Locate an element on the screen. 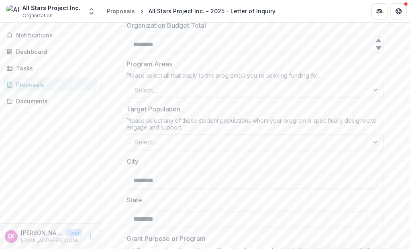  button: More is located at coordinates (90, 236).